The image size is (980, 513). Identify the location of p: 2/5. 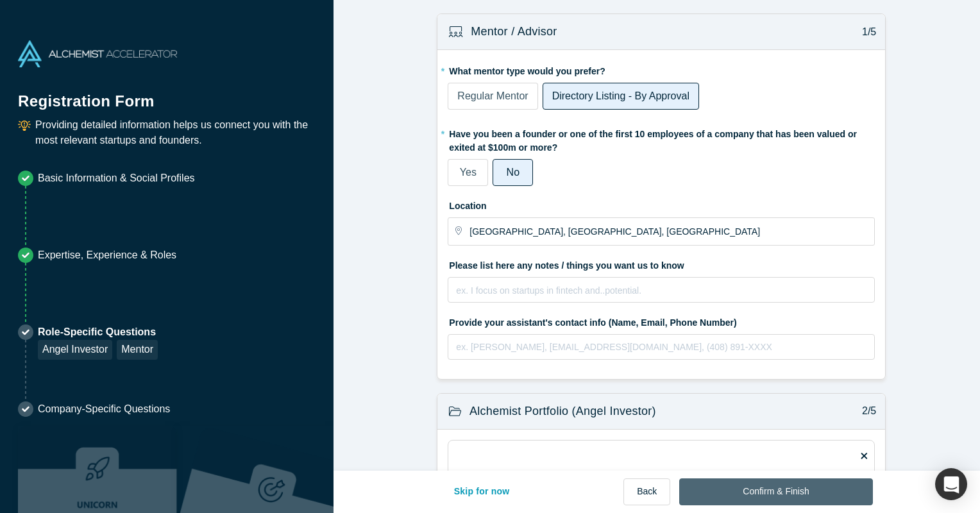
(866, 411).